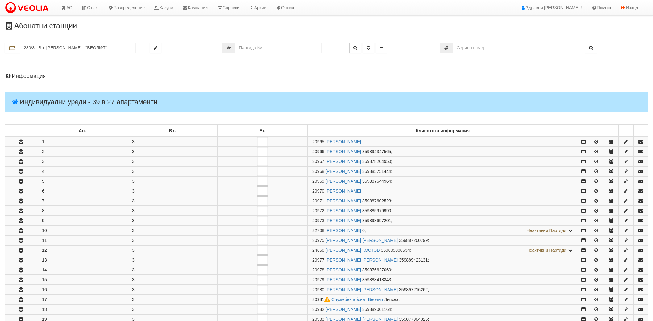 Image resolution: width=653 pixels, height=321 pixels. Describe the element at coordinates (82, 131) in the screenshot. I see `b: Ап.` at that location.